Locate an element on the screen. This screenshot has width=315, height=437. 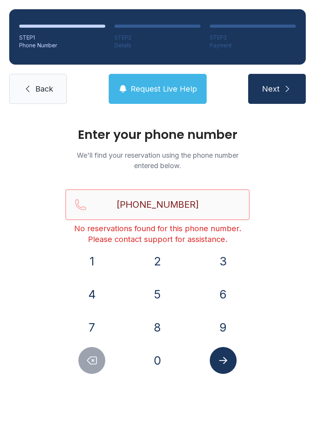
div: Payment is located at coordinates (253, 45).